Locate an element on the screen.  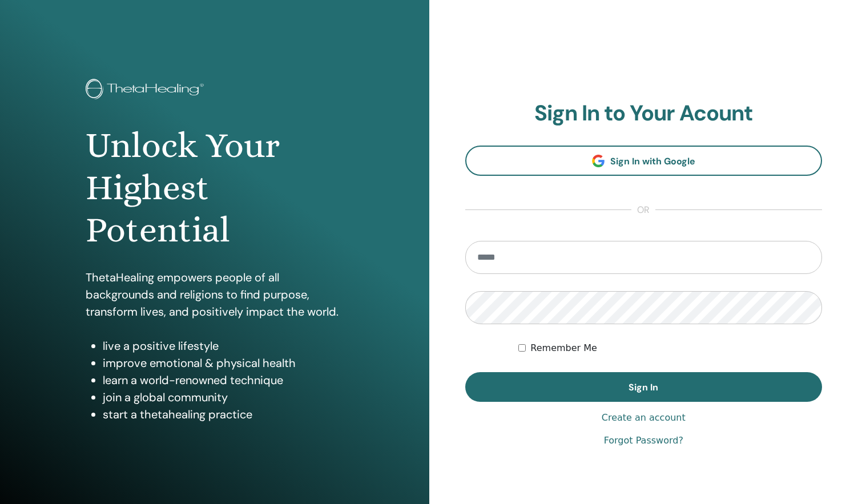
li: start a thetahealing practice is located at coordinates (222, 414).